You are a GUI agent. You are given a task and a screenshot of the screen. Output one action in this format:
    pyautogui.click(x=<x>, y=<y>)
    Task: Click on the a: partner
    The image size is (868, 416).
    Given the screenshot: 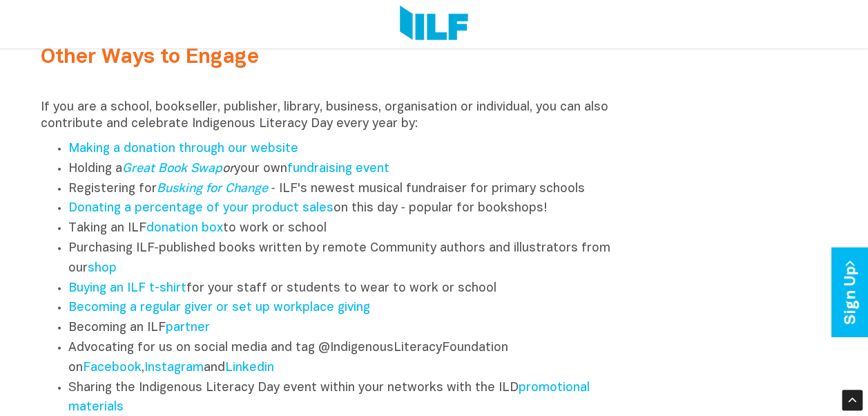 What is the action you would take?
    pyautogui.click(x=188, y=327)
    